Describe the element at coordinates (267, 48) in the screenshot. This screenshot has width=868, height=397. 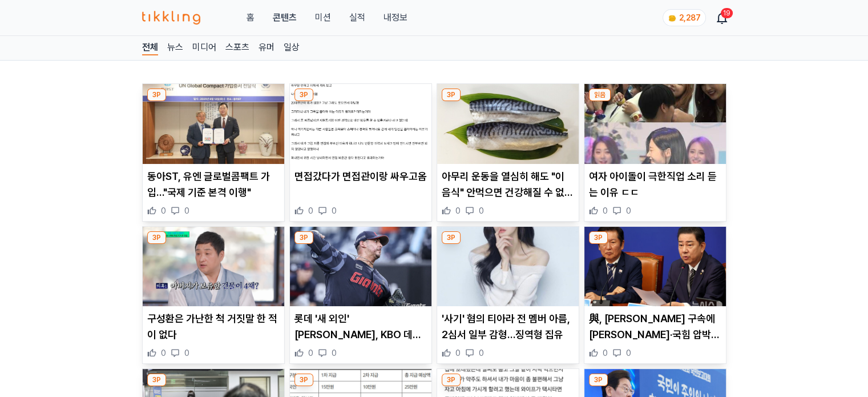
I see `a: 유머` at that location.